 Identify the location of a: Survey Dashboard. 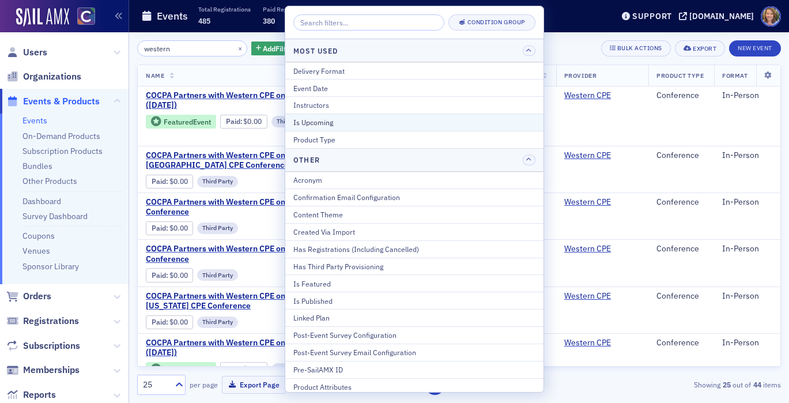
(55, 216).